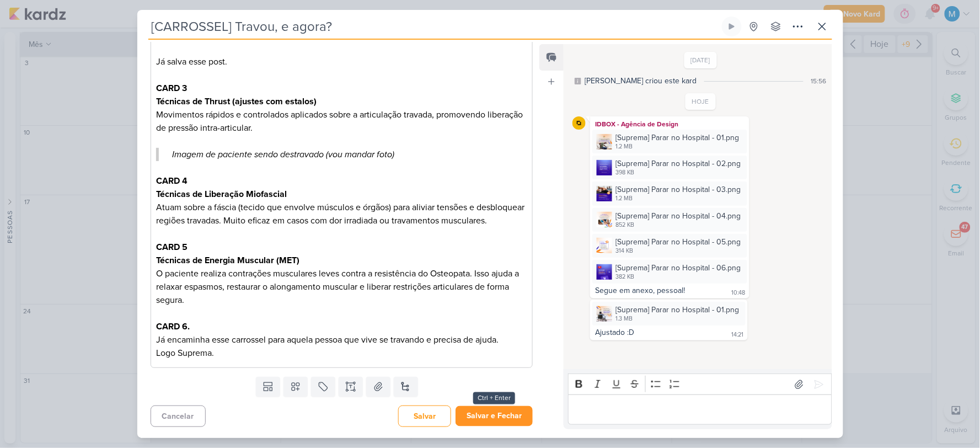  I want to click on strong: Técnicas de Liberação Miofascial, so click(221, 194).